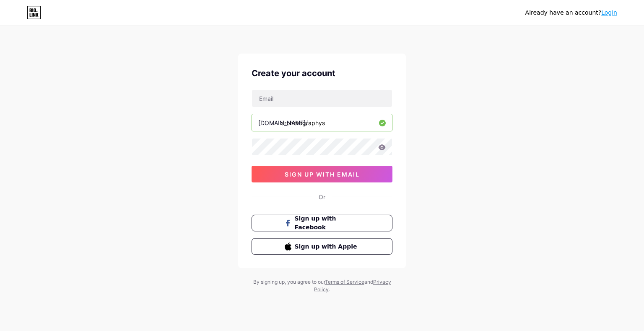  What do you see at coordinates (322, 223) in the screenshot?
I see `button: Sign up with Facebook` at bounding box center [322, 223].